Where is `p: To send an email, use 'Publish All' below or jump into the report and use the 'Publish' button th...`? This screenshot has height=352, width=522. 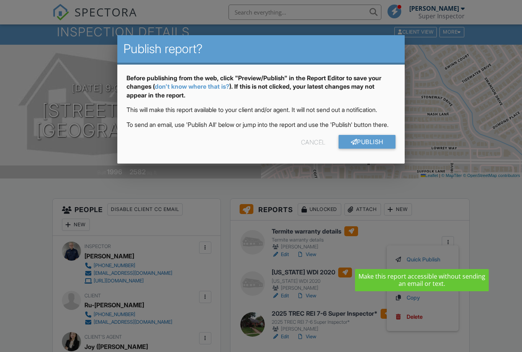 p: To send an email, use 'Publish All' below or jump into the report and use the 'Publish' button th... is located at coordinates (260, 124).